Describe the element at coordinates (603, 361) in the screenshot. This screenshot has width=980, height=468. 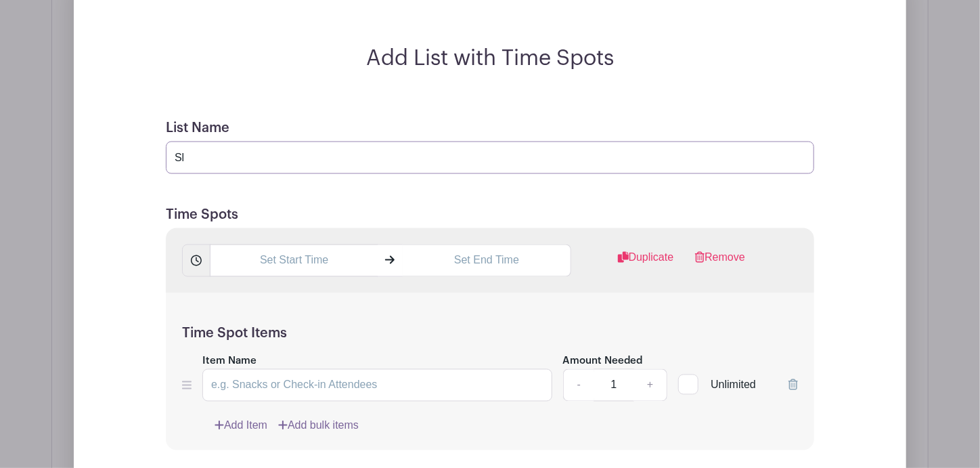
I see `label: Amount Needed` at that location.